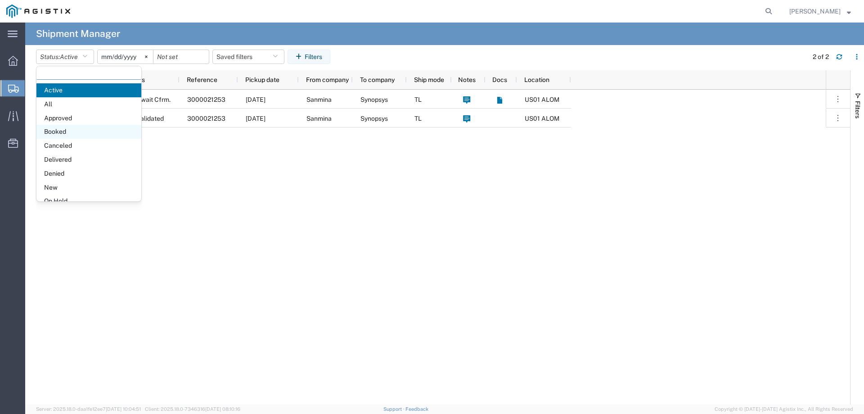 Image resolution: width=864 pixels, height=414 pixels. What do you see at coordinates (815, 11) in the screenshot?
I see `span: Billy Lo` at bounding box center [815, 11].